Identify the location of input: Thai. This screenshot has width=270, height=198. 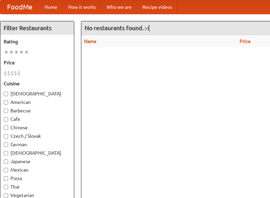
(6, 186).